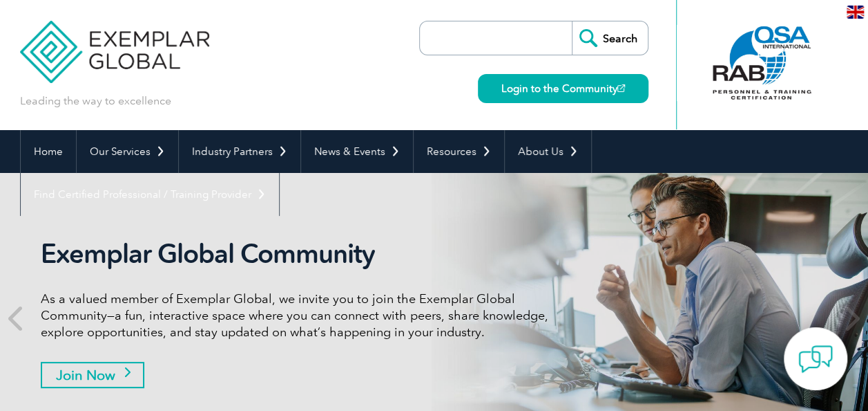  Describe the element at coordinates (621, 88) in the screenshot. I see `img: open_square.png` at that location.